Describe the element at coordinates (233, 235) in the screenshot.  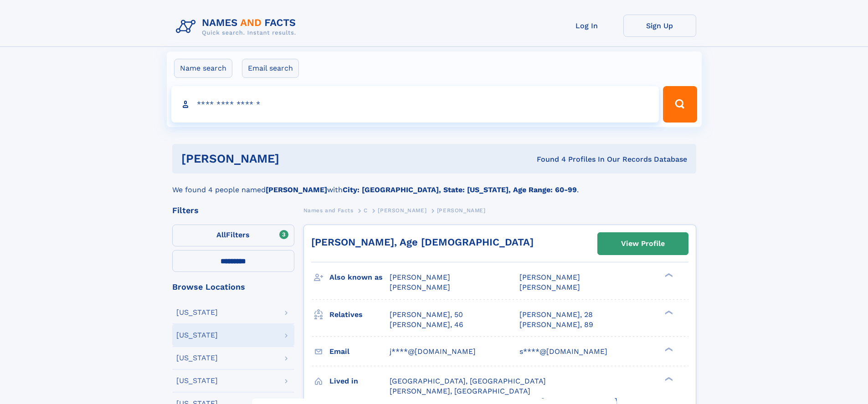
I see `label: Filters` at that location.